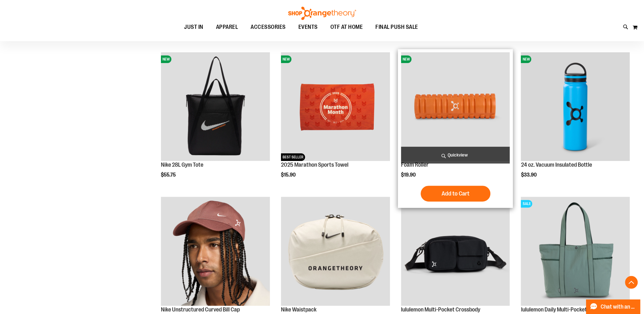  I want to click on button: Back To Top, so click(631, 282).